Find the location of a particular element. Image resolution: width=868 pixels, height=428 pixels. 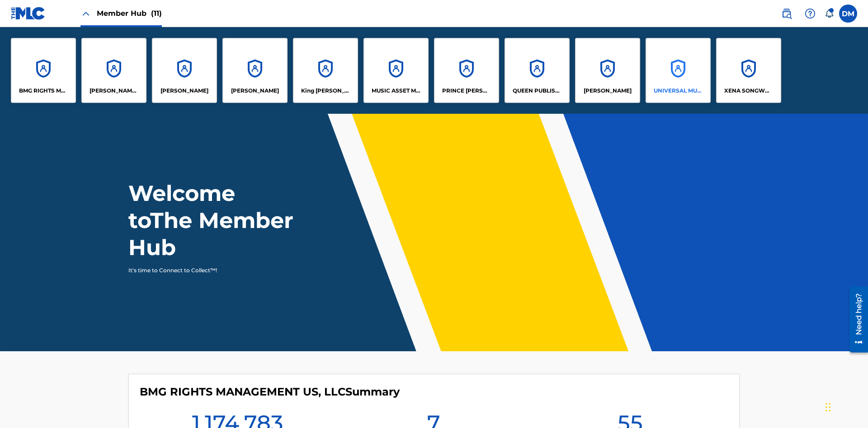

h1: Welcome to The Member Hub is located at coordinates (213, 220).